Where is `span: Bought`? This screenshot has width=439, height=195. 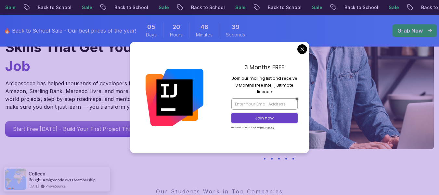
span: Bought is located at coordinates (35, 180).